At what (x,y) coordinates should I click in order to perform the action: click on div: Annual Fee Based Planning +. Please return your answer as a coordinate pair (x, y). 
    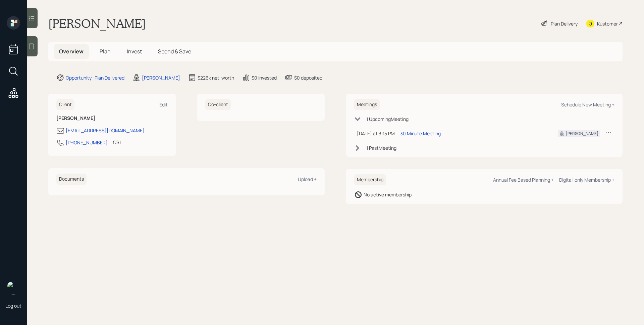
    Looking at the image, I should click on (523, 180).